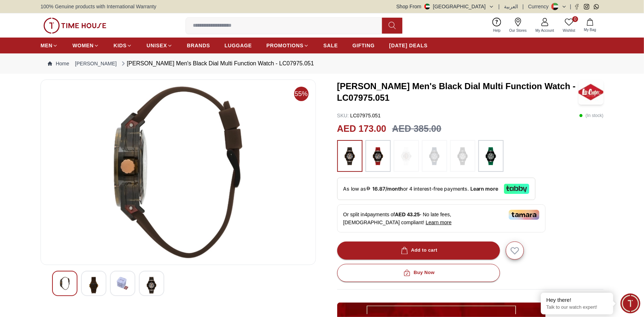  Describe the element at coordinates (331, 45) in the screenshot. I see `a: SALE` at that location.